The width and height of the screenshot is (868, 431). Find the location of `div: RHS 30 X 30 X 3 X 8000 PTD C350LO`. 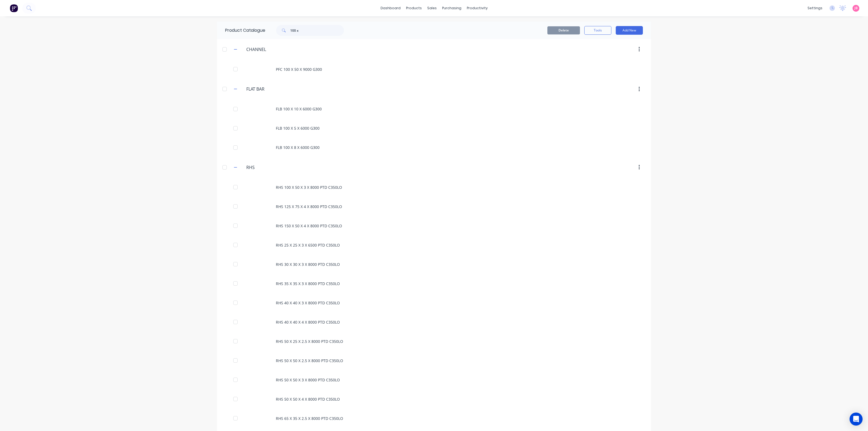

div: RHS 30 X 30 X 3 X 8000 PTD C350LO is located at coordinates (434, 264).